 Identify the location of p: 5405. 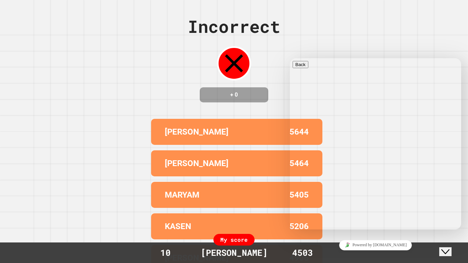
(299, 195).